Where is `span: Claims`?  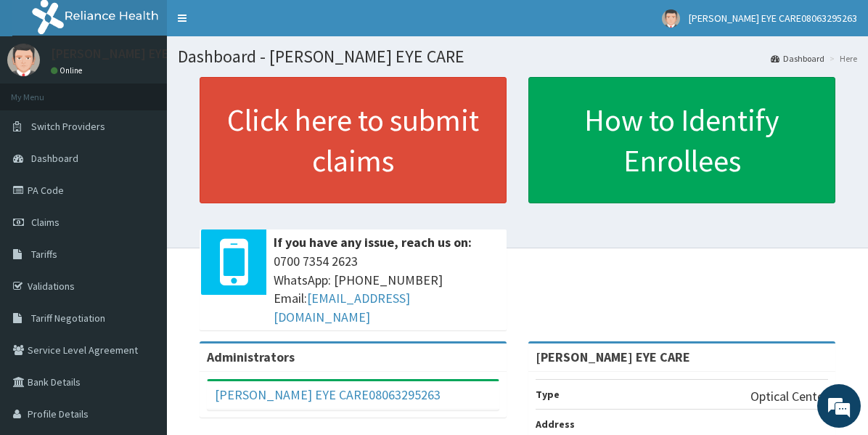
span: Claims is located at coordinates (45, 222).